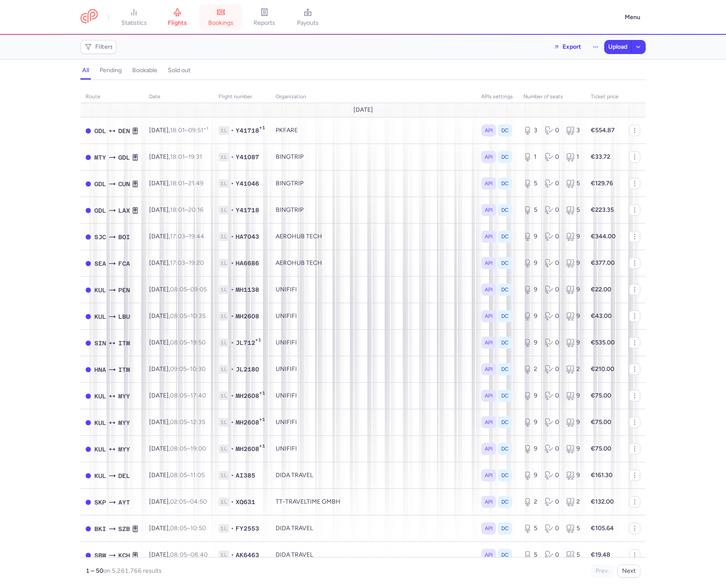 This screenshot has height=588, width=726. Describe the element at coordinates (198, 528) in the screenshot. I see `time: 10:50` at that location.